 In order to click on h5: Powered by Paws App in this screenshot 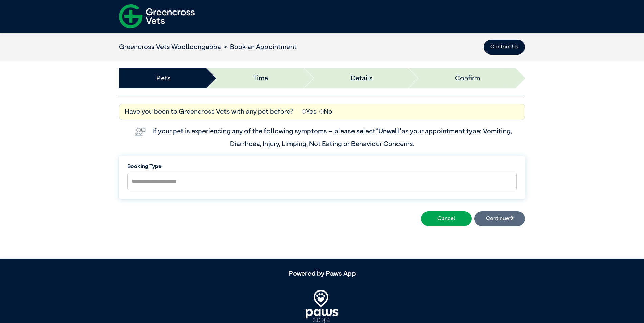, I will do `click(322, 273)`.